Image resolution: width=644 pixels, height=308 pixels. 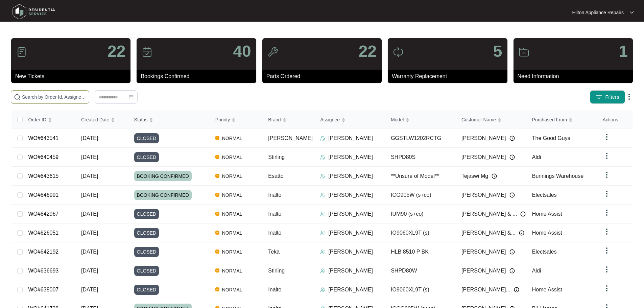 I want to click on p: Warranty Replacement, so click(x=449, y=76).